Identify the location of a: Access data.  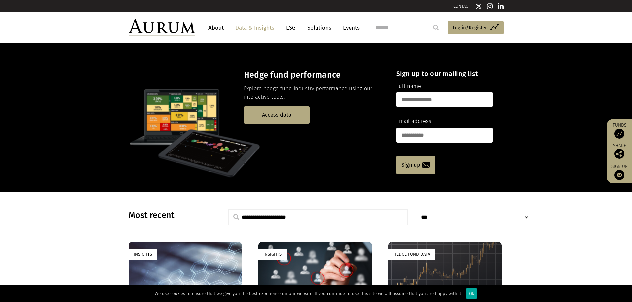
(277, 115).